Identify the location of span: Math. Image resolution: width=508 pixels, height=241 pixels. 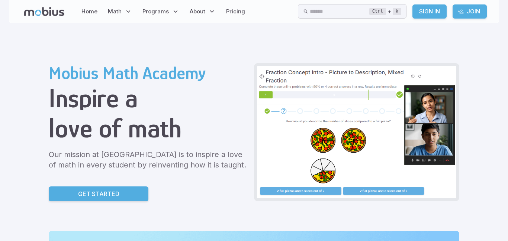
(115, 12).